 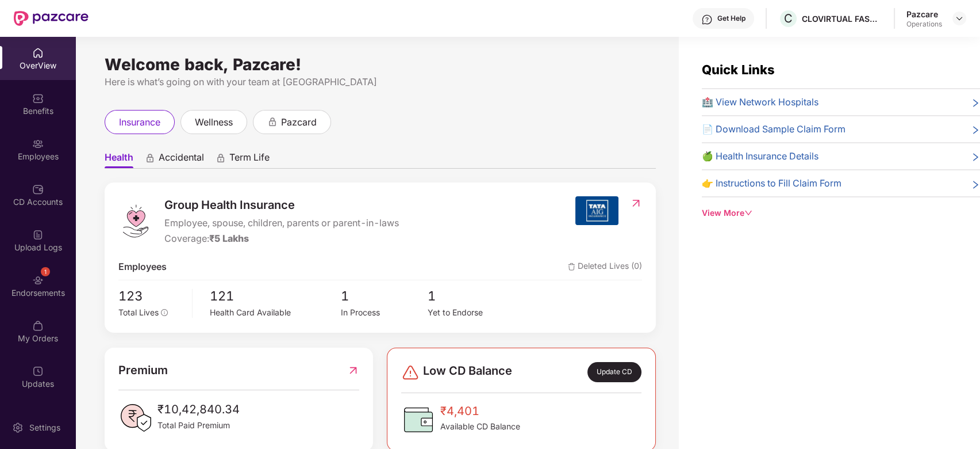 What do you see at coordinates (471, 312) in the screenshot?
I see `div: Yet to Endorse` at bounding box center [471, 312].